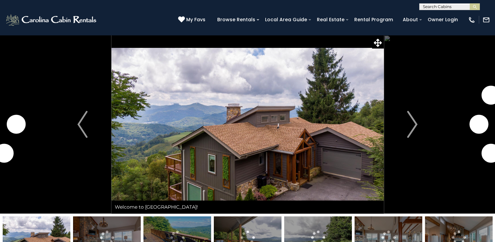  What do you see at coordinates (52, 20) in the screenshot?
I see `img: White-1-2.png` at bounding box center [52, 20].